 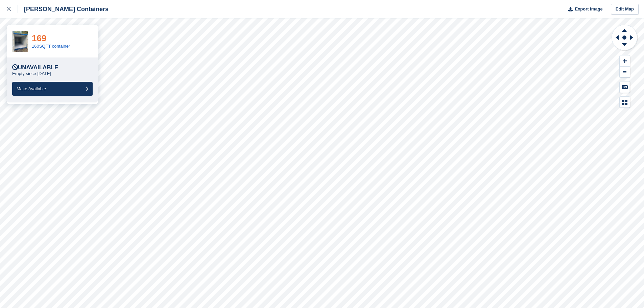 I want to click on a: 160SQFT container, so click(x=51, y=46).